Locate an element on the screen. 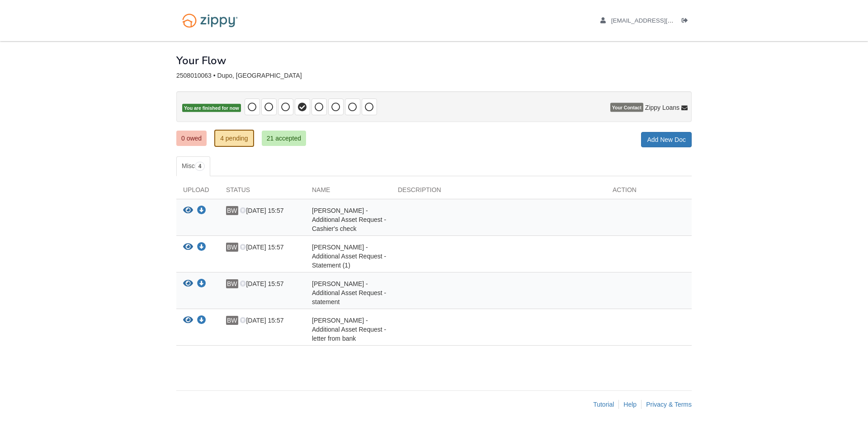  span: 4 is located at coordinates (200, 166).